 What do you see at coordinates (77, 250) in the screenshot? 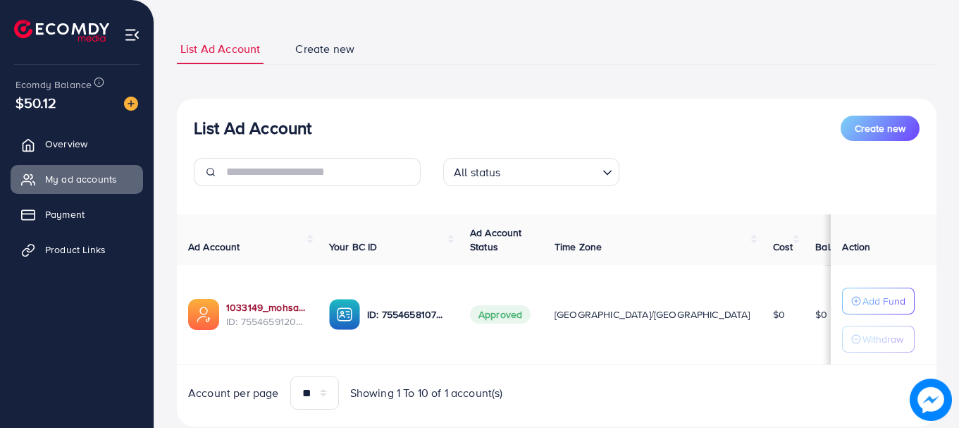
I see `a: Product Links` at bounding box center [77, 250].